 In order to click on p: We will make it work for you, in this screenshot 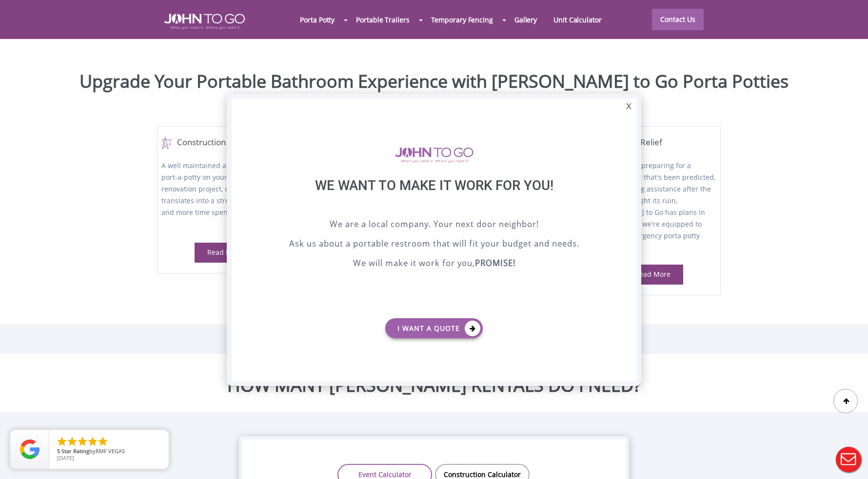, I will do `click(434, 264)`.